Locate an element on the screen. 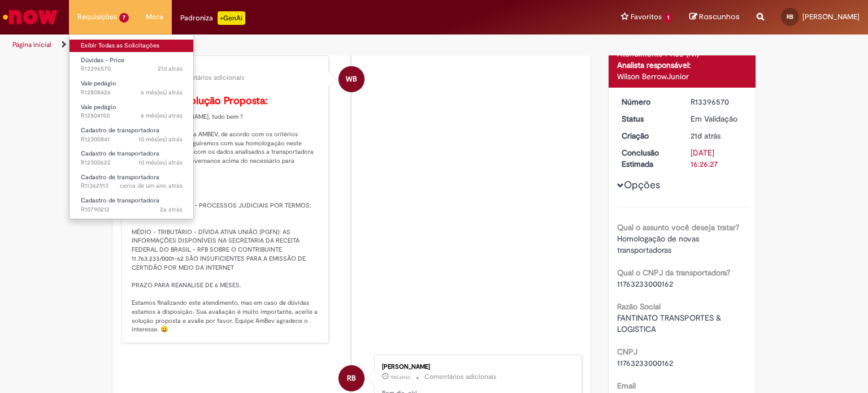 This screenshot has height=393, width=868. span: R13396570 is located at coordinates (132, 69).